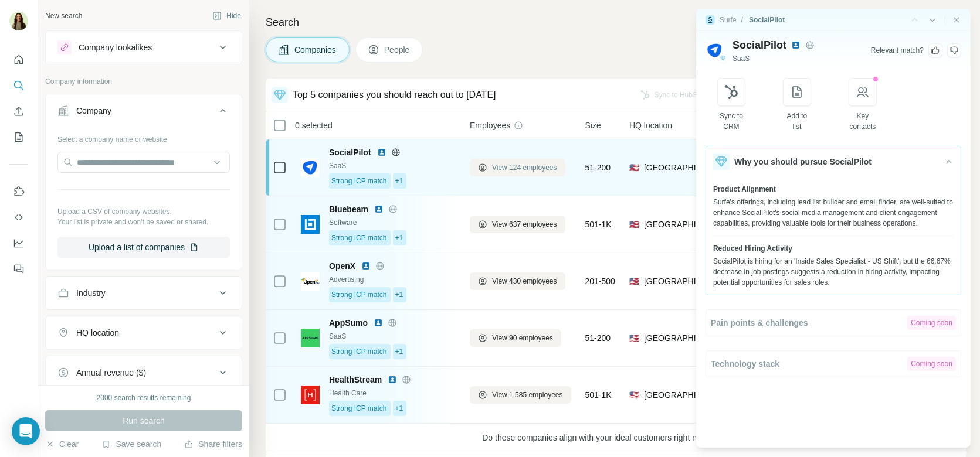 This screenshot has height=457, width=980. Describe the element at coordinates (143, 247) in the screenshot. I see `button: Upload a list of companies` at that location.